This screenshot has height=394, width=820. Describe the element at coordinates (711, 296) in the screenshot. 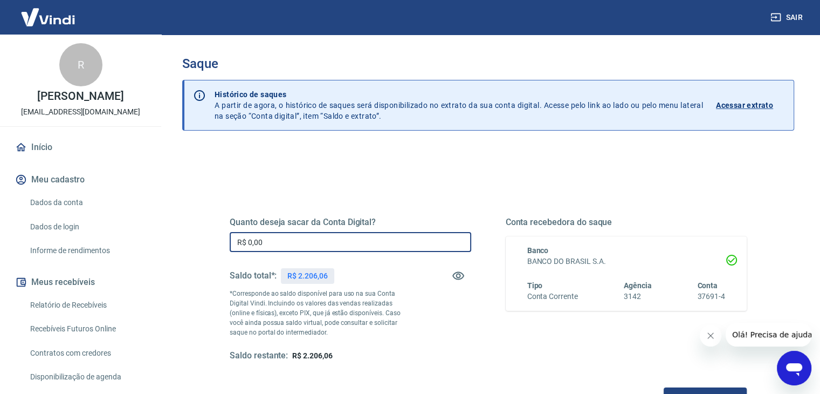

I see `h6: 37691-4` at that location.